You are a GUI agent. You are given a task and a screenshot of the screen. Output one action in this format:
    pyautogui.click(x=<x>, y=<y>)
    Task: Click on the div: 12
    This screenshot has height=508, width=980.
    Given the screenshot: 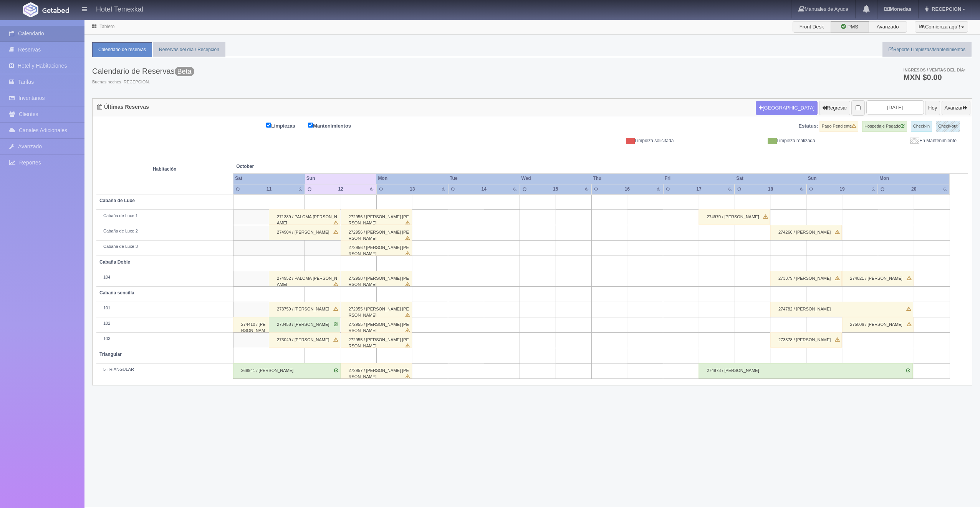 What is the action you would take?
    pyautogui.click(x=341, y=189)
    